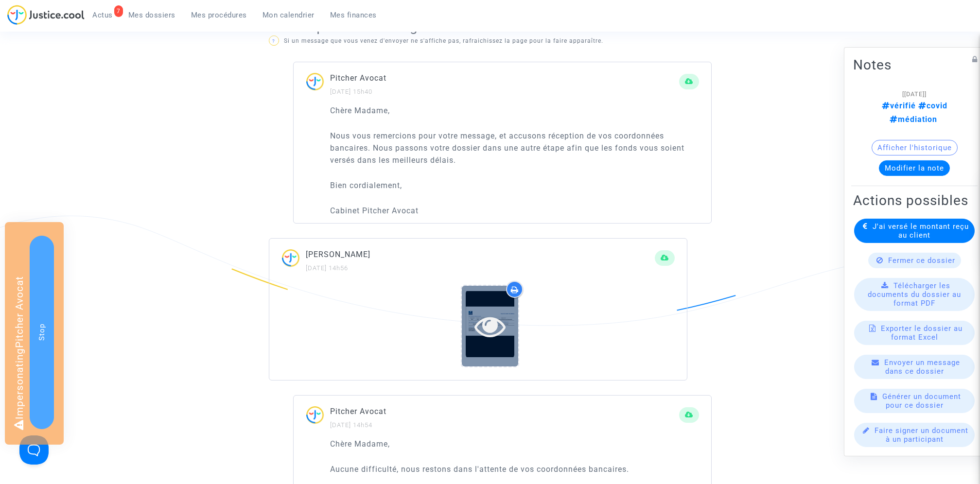  I want to click on h2: Actions possibles, so click(914, 200).